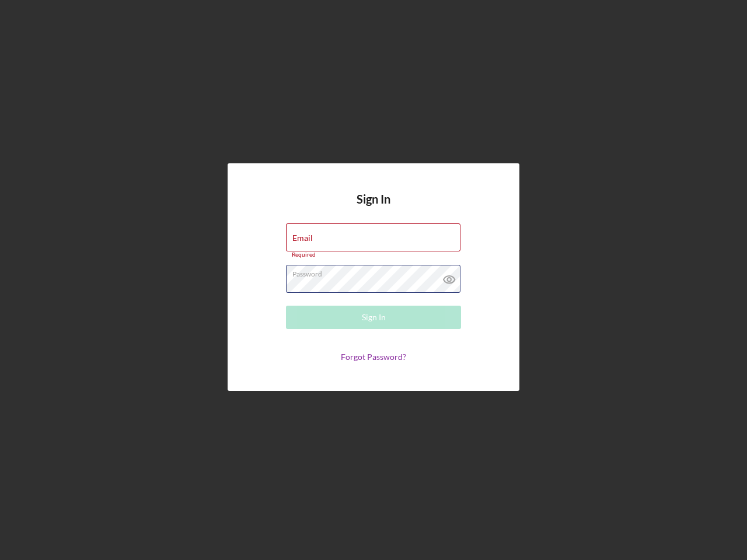  What do you see at coordinates (374, 255) in the screenshot?
I see `div: Required` at bounding box center [374, 255].